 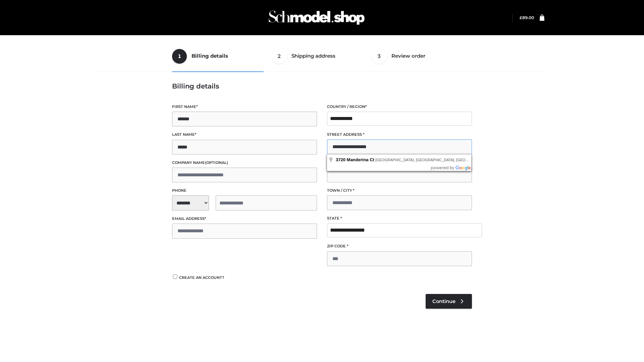 I want to click on label: Email address, so click(x=244, y=219).